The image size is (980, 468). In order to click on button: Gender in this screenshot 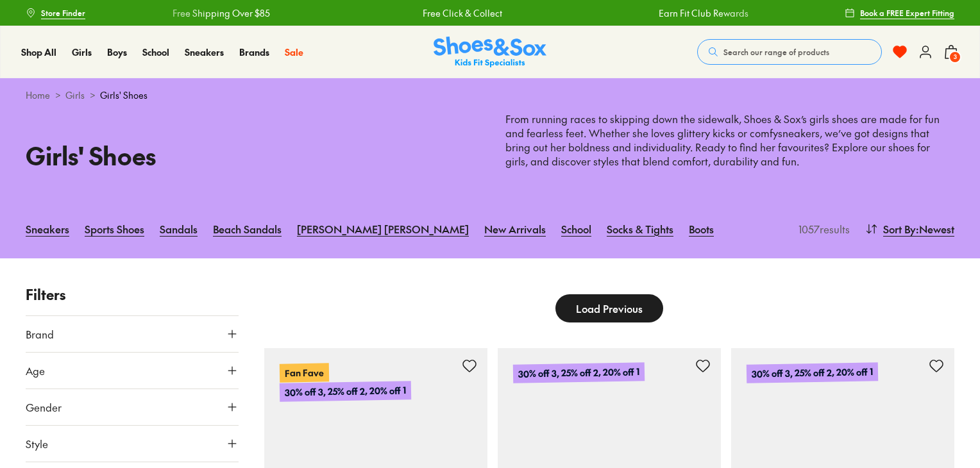, I will do `click(132, 407)`.